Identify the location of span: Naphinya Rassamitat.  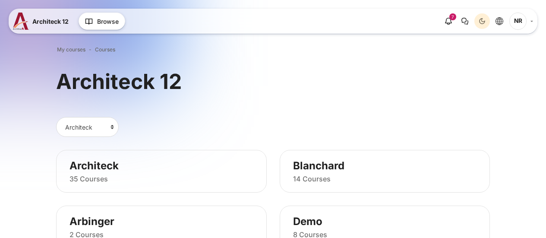
(518, 21).